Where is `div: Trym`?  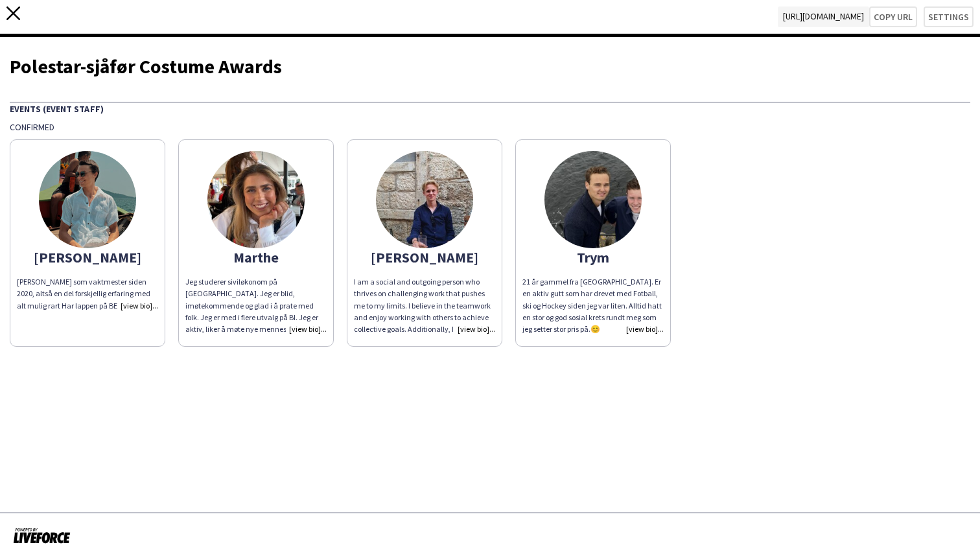 div: Trym is located at coordinates (593, 257).